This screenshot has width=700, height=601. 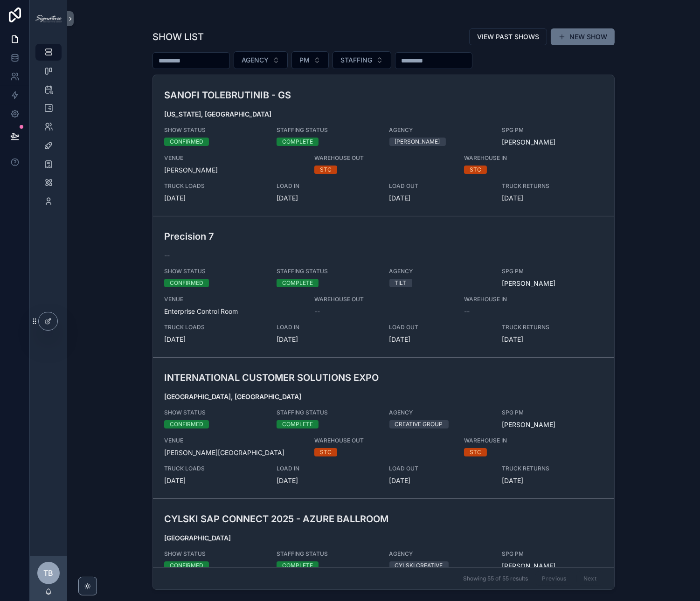 I want to click on h1: SHOW LIST, so click(x=178, y=37).